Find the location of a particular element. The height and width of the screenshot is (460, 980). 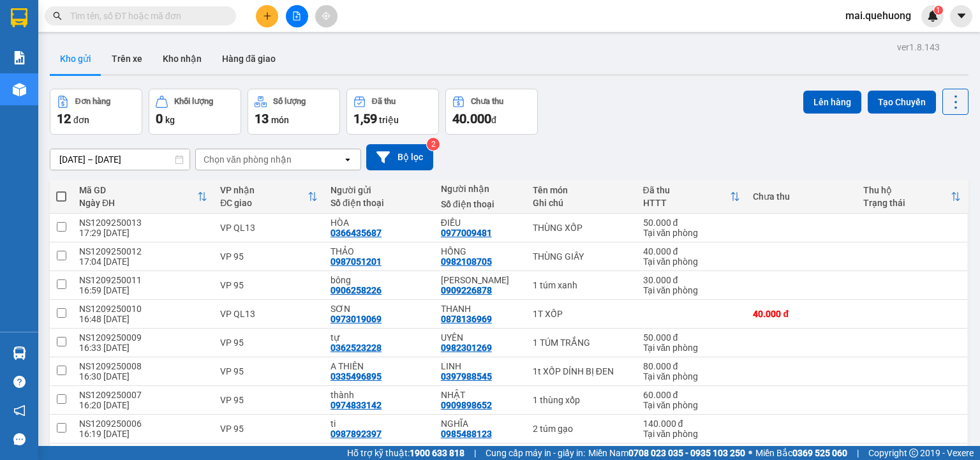

div: tự is located at coordinates (379, 337).